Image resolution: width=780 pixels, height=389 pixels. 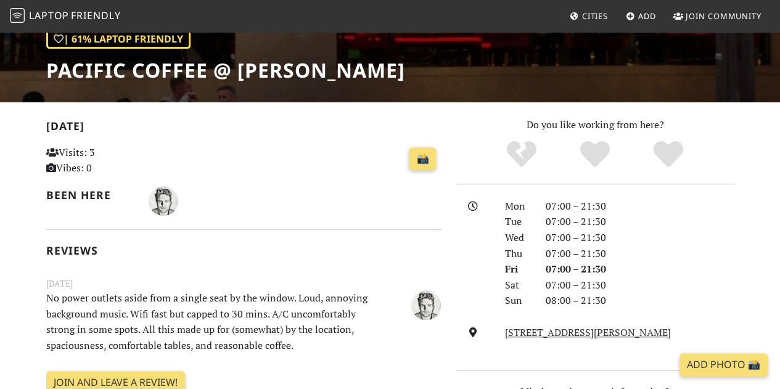 What do you see at coordinates (118, 39) in the screenshot?
I see `div: | 61% Laptop Friendly` at bounding box center [118, 39].